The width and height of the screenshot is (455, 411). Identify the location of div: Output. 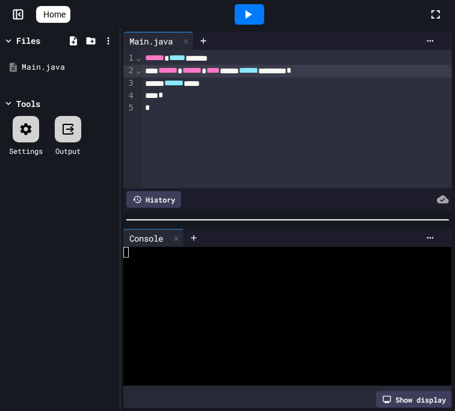
(68, 151).